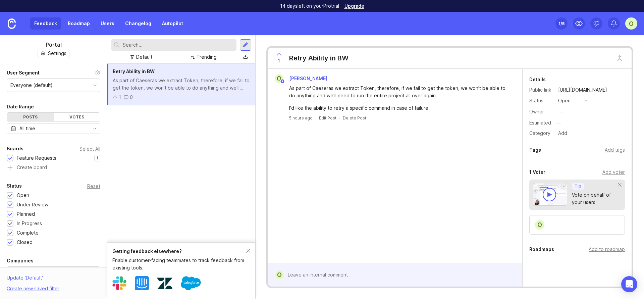  What do you see at coordinates (542, 112) in the screenshot?
I see `div: Owner` at bounding box center [542, 112].